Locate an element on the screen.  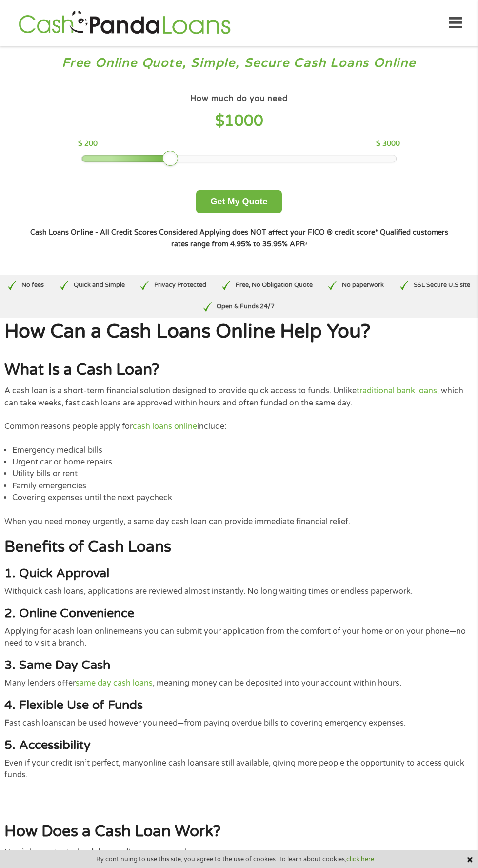
p: can be used however you need—from paying overdue bills to covering emergency expenses. is located at coordinates (239, 724).